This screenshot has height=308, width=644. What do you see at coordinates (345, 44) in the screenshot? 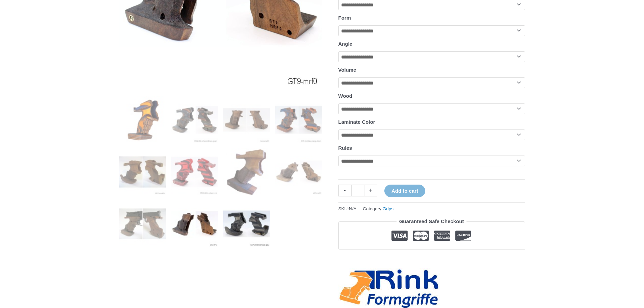
I see `label: Angle` at bounding box center [345, 44].